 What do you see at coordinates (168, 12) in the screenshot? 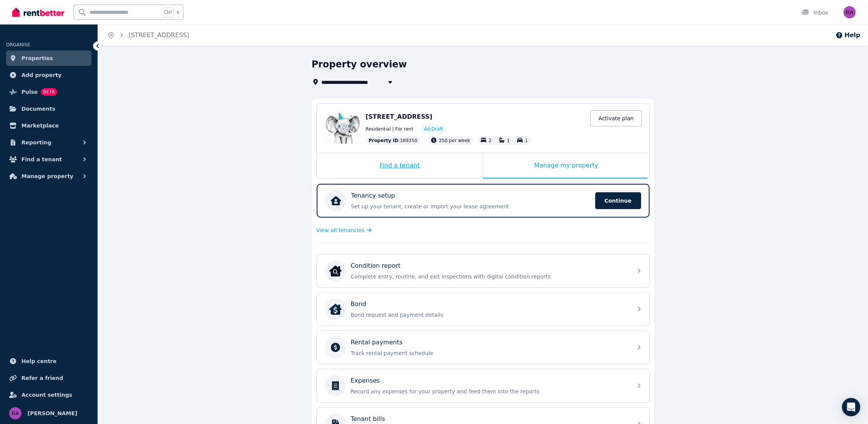
I see `span: Ctrl` at bounding box center [168, 12].